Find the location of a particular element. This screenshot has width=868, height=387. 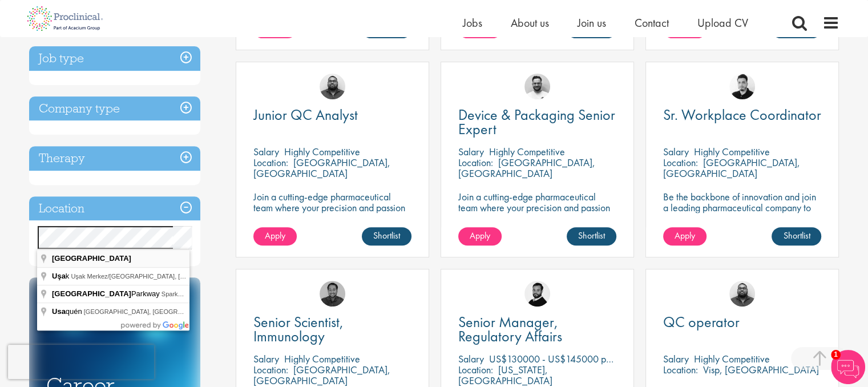

p: US$130000 - US$145000 per annum is located at coordinates (566, 358).